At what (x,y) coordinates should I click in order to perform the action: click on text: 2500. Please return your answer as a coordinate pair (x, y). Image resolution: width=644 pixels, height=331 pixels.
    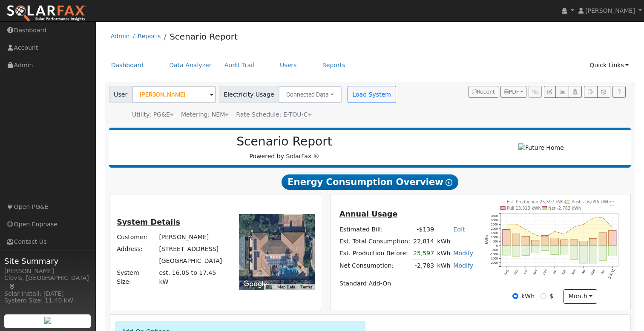
    Looking at the image, I should click on (494, 224).